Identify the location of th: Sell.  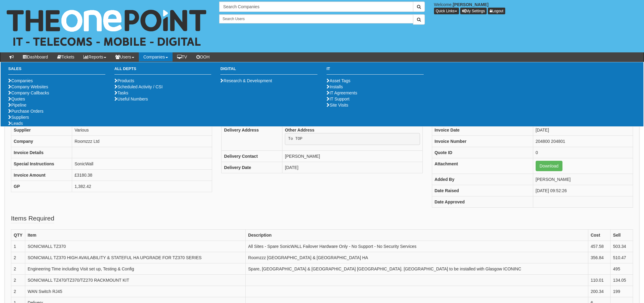
(622, 235).